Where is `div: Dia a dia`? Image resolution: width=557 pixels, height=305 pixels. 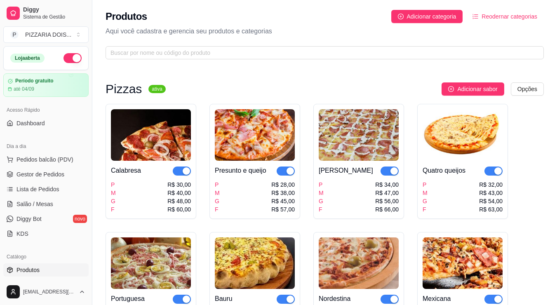 div: Dia a dia is located at coordinates (46, 146).